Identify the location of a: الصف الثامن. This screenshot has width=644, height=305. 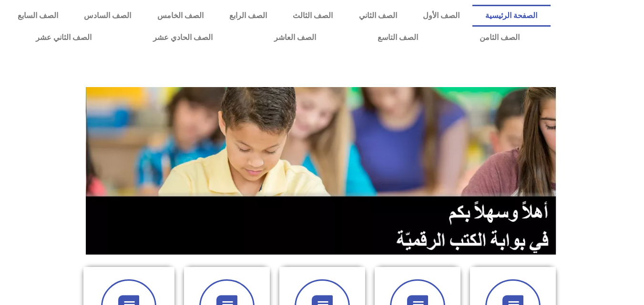
(499, 38).